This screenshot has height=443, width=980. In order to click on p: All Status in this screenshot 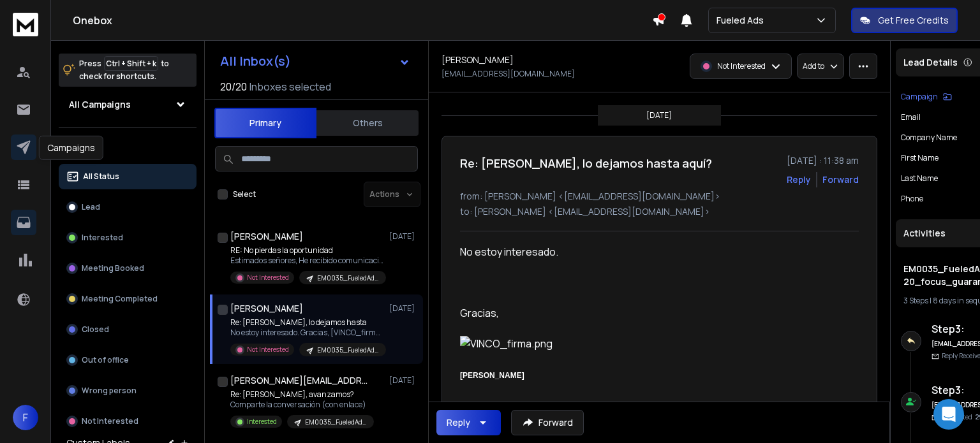, I will do `click(101, 176)`.